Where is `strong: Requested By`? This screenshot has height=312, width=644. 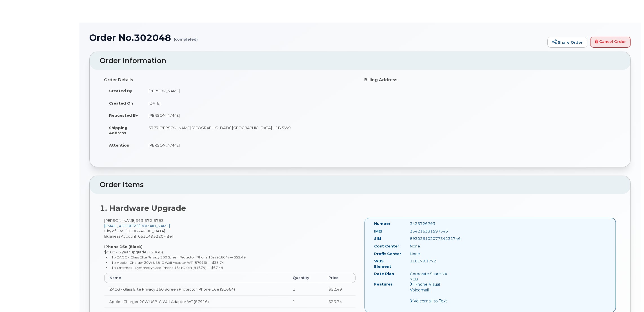 strong: Requested By is located at coordinates (123, 115).